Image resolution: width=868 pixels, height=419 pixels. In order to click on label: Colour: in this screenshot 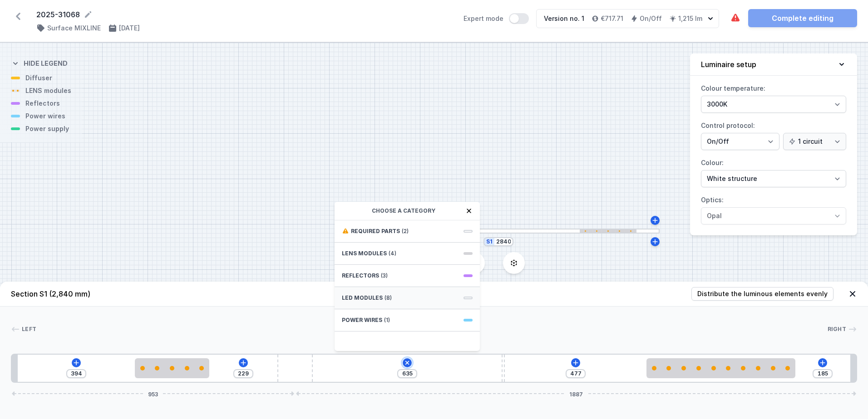, I will do `click(774, 172)`.